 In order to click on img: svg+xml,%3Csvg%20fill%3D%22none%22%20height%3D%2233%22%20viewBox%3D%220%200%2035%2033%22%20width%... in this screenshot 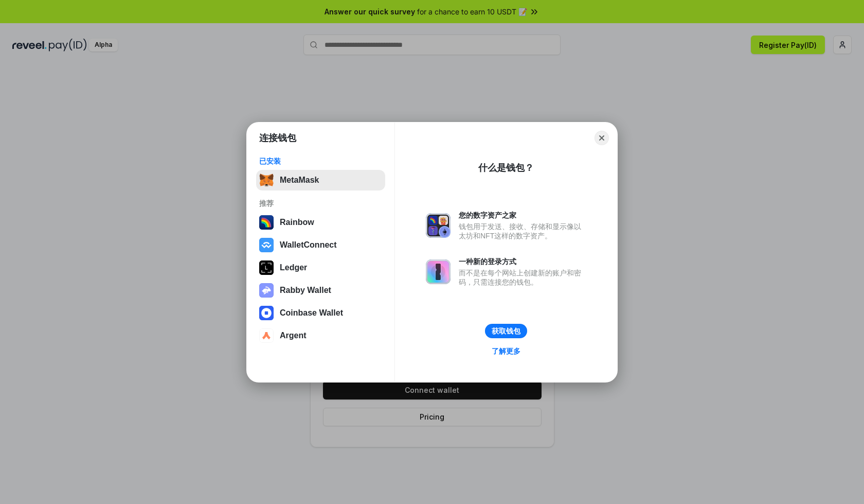, I will do `click(266, 180)`.